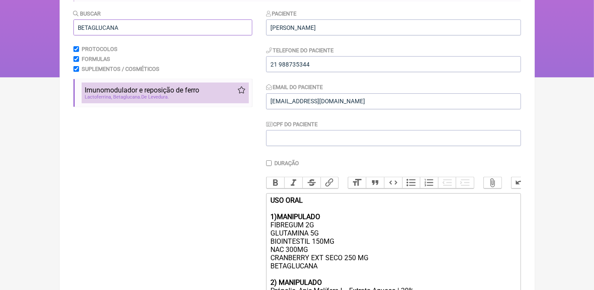  Describe the element at coordinates (292, 124) in the screenshot. I see `label: CPF do Paciente` at that location.